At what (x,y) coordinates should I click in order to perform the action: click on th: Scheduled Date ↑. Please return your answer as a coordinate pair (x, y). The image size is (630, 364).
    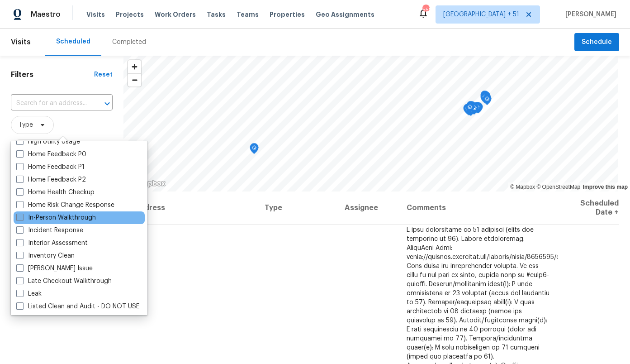
    Looking at the image, I should click on (588, 208).